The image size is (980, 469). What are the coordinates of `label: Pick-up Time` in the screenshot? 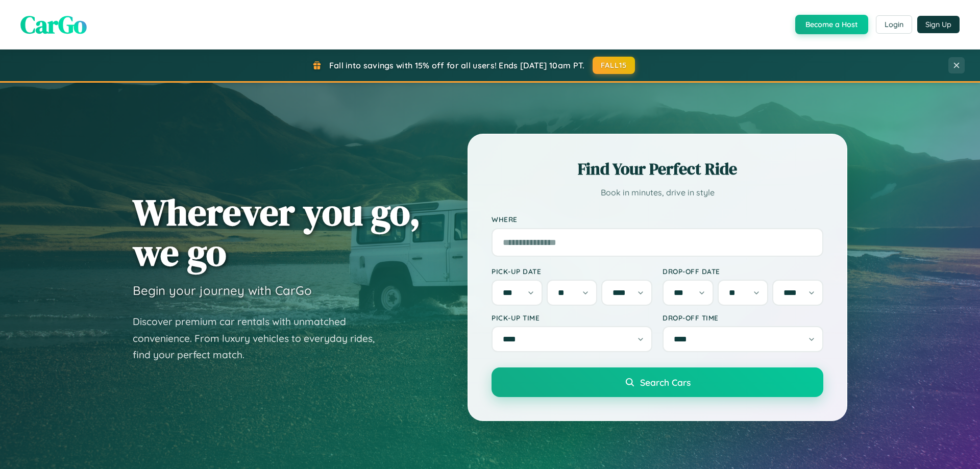 It's located at (572, 317).